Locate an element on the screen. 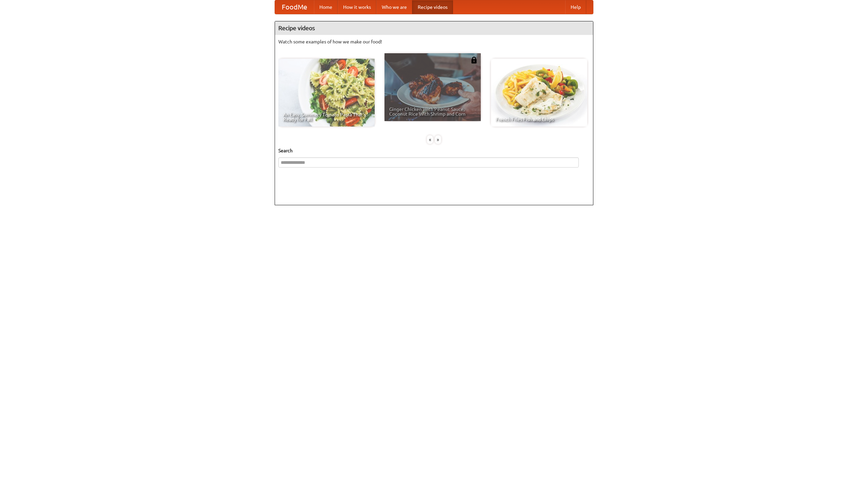  a: FoodMe is located at coordinates (294, 7).